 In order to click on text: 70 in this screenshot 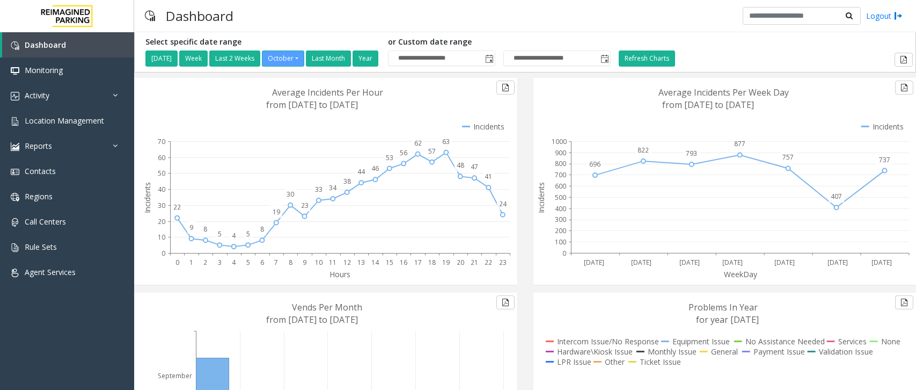, I will do `click(162, 141)`.